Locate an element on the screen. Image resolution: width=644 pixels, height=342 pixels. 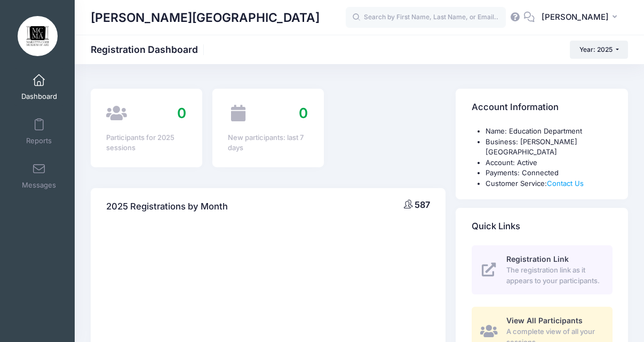
span: Registration Link is located at coordinates (537, 259).